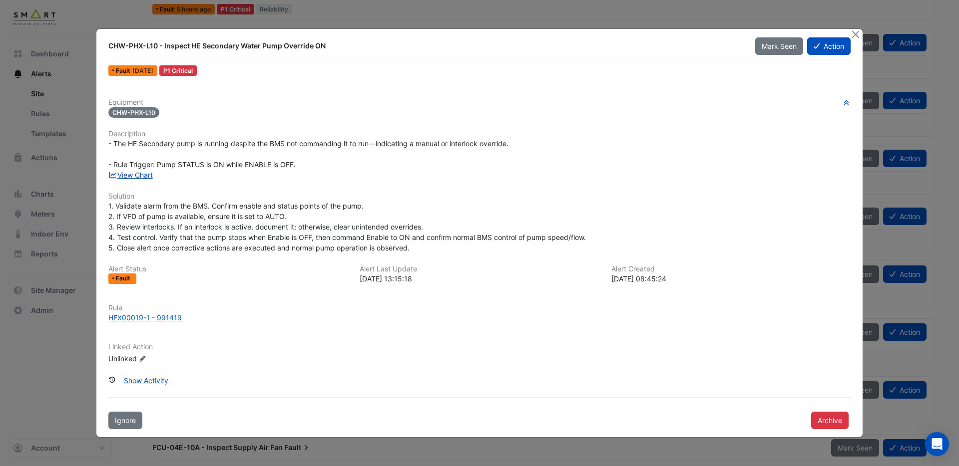 The image size is (959, 466). What do you see at coordinates (779, 46) in the screenshot?
I see `button: Mark Seen` at bounding box center [779, 46].